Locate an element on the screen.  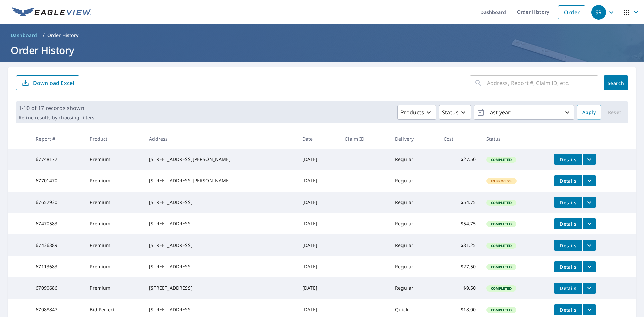
div: SR is located at coordinates (599, 13).